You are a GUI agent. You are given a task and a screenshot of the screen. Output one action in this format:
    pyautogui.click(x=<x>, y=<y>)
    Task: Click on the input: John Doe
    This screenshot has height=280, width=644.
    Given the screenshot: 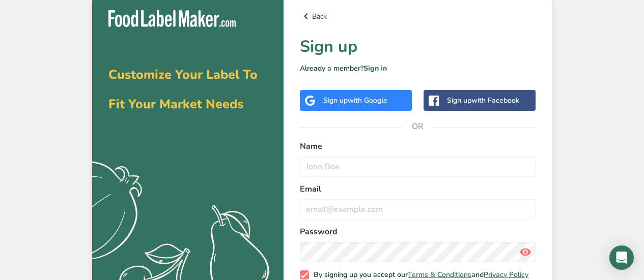 What is the action you would take?
    pyautogui.click(x=418, y=167)
    